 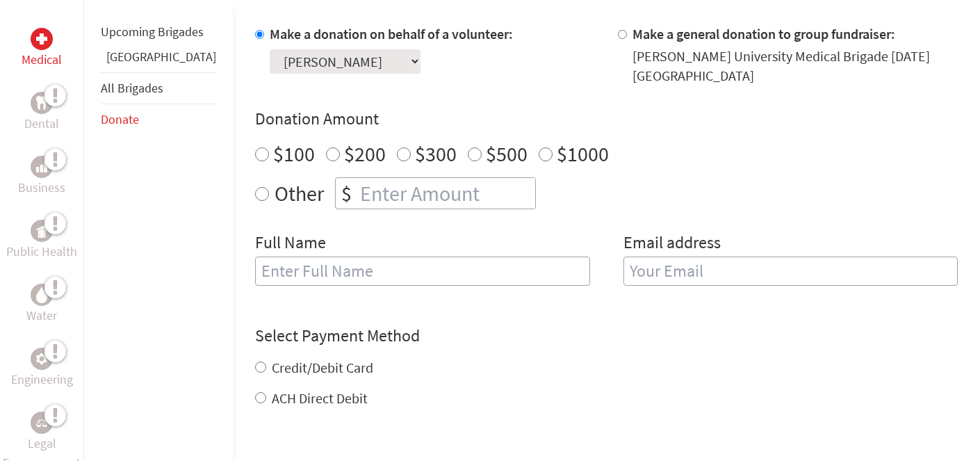 I want to click on a: DentalDental, so click(x=42, y=112).